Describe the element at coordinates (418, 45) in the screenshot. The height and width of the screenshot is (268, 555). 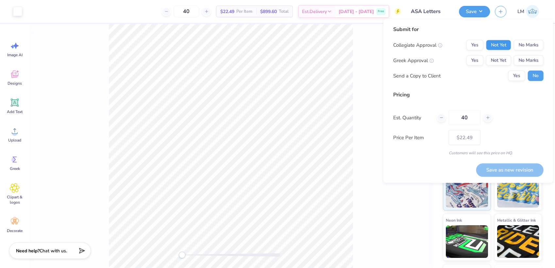
I see `div: Collegiate Approval` at that location.